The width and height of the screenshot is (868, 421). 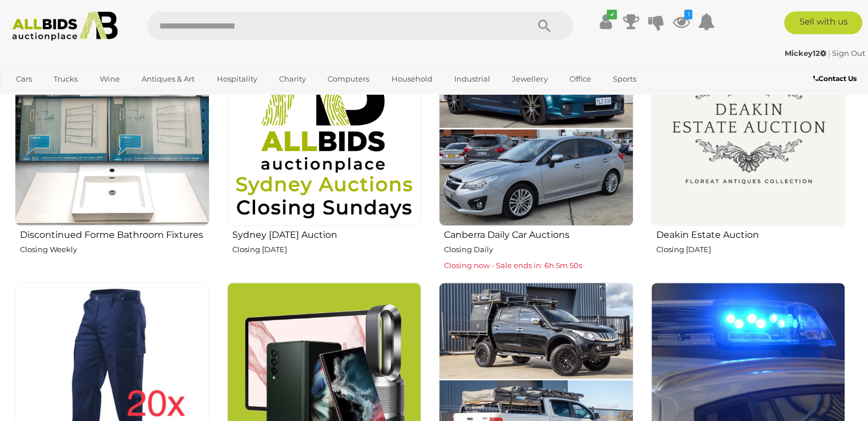 What do you see at coordinates (751, 233) in the screenshot?
I see `h2: Deakin Estate Auction` at bounding box center [751, 233].